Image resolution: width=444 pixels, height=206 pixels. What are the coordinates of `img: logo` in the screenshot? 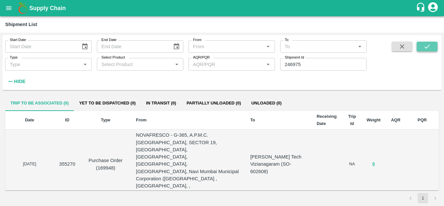 It's located at (23, 8).